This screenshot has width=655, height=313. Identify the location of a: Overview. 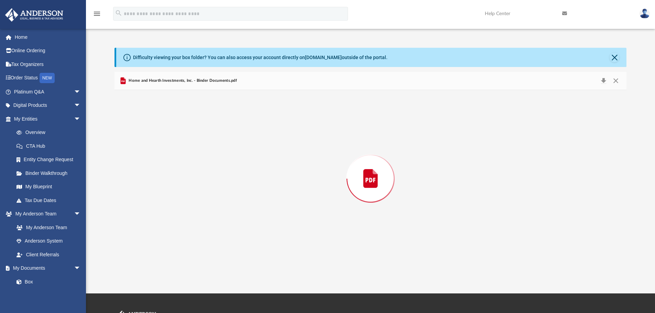
(50, 133).